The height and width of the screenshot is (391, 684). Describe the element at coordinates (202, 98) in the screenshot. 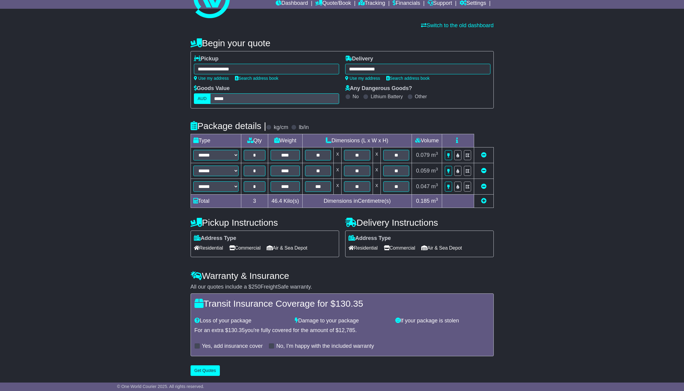

I see `label: AUD` at that location.